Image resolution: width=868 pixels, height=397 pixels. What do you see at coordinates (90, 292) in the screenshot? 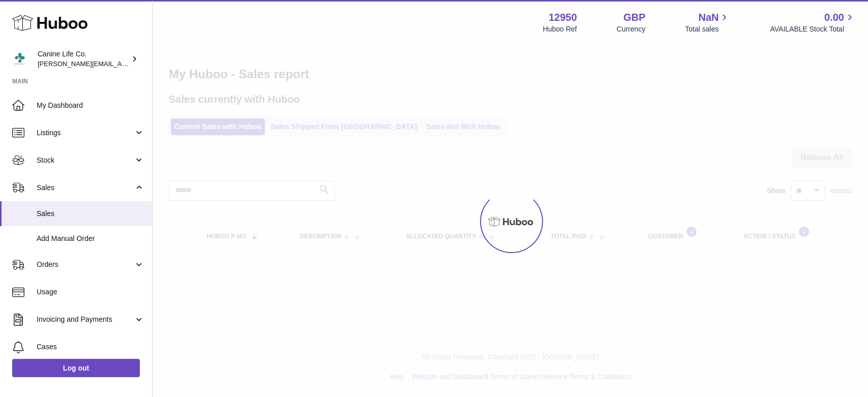
I see `span: Usage` at bounding box center [90, 292].